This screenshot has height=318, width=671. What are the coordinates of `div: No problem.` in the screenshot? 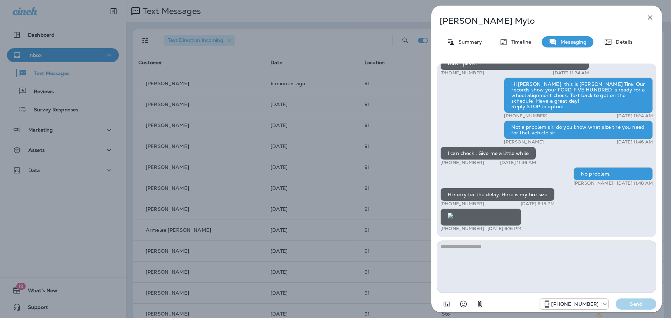 It's located at (613, 174).